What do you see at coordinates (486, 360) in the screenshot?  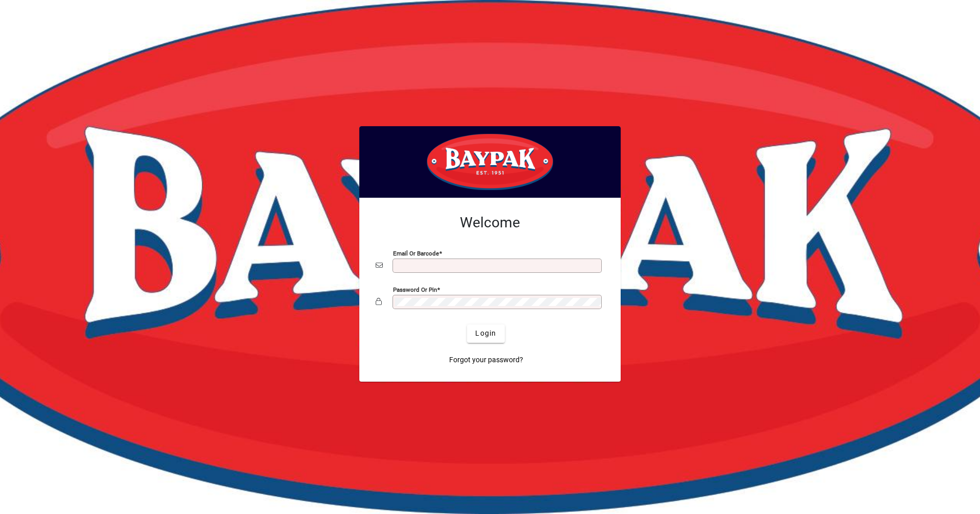 I see `span: Forgot your password?` at bounding box center [486, 360].